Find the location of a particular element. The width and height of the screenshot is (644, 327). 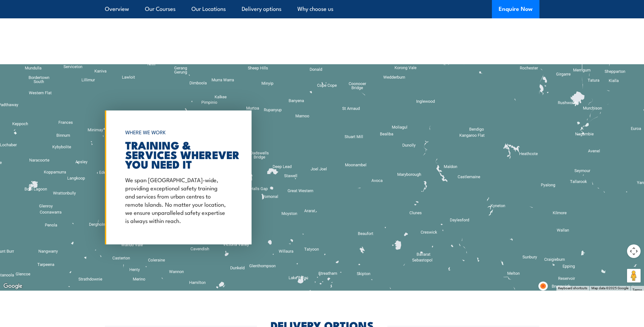

button: Map camera controls is located at coordinates (634, 251).